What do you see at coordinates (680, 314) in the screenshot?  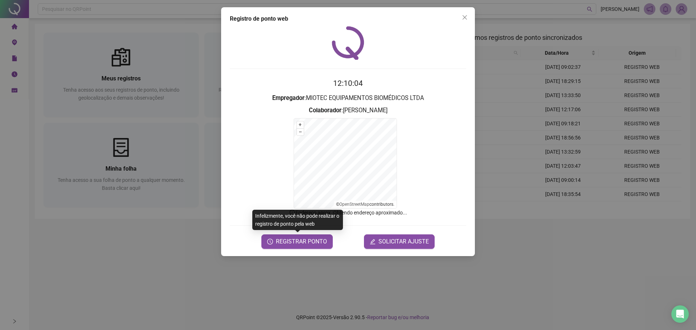 I see `div: Open Intercom Messenger` at bounding box center [680, 314].